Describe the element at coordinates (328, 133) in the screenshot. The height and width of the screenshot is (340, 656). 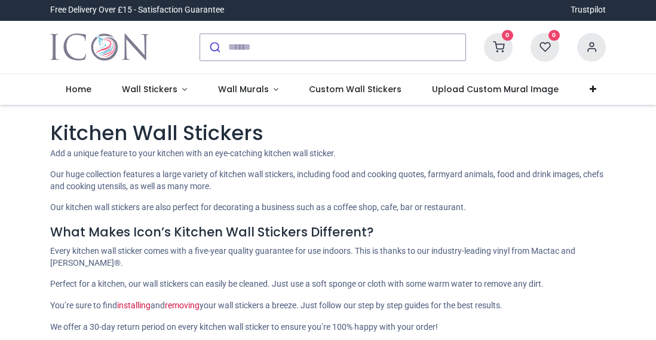
I see `h1: Kitchen Wall Stickers` at that location.